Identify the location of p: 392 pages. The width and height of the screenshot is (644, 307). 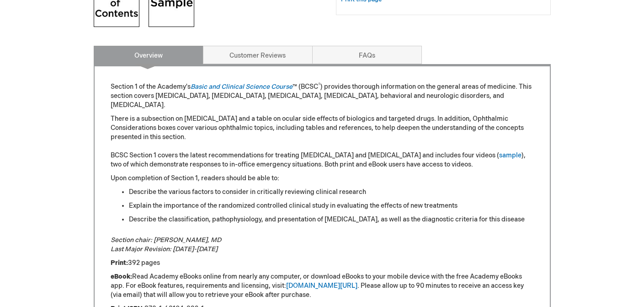
(322, 263).